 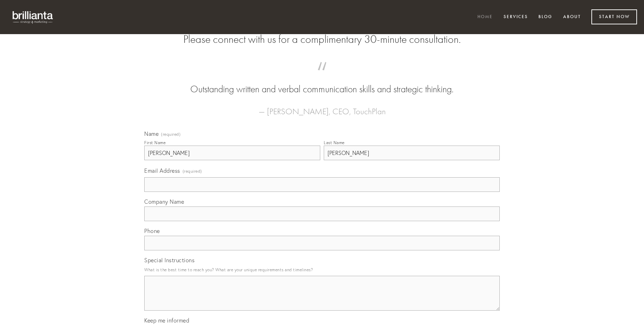 What do you see at coordinates (322, 83) in the screenshot?
I see `blockquote: Outstanding written and verbal communication skills and strategic thinking.` at bounding box center [322, 83].